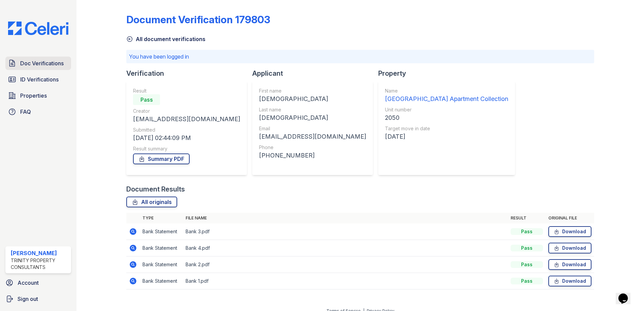 The width and height of the screenshot is (644, 311). Describe the element at coordinates (166, 39) in the screenshot. I see `a: All document verifications` at that location.